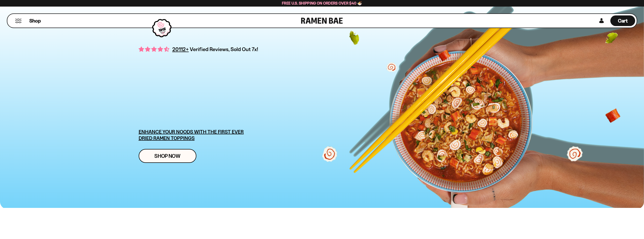 The width and height of the screenshot is (644, 239). Describe the element at coordinates (35, 21) in the screenshot. I see `span: Shop` at that location.